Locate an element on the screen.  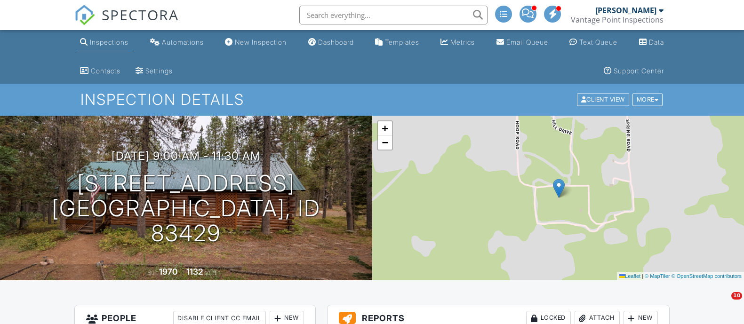
div: Automations is located at coordinates (183, 42).